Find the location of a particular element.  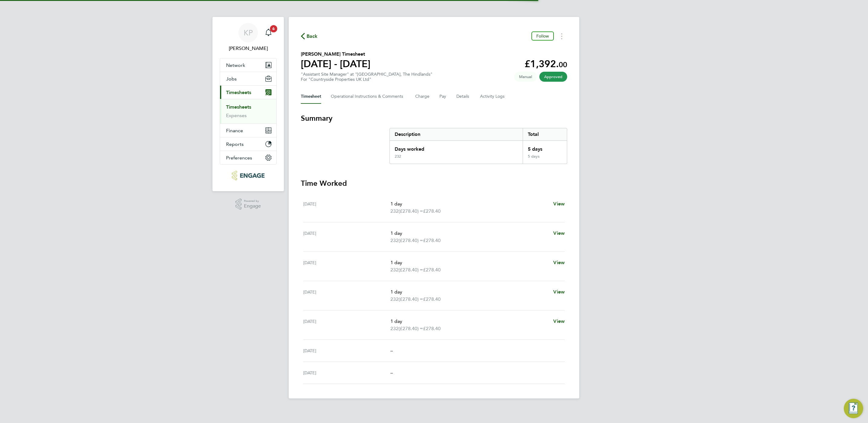

button: Operational Instructions & Comments is located at coordinates (368, 96).